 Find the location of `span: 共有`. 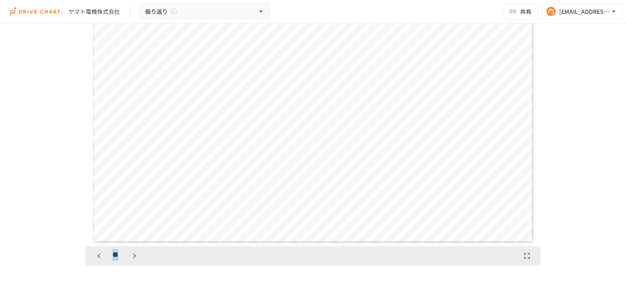

span: 共有 is located at coordinates (525, 11).